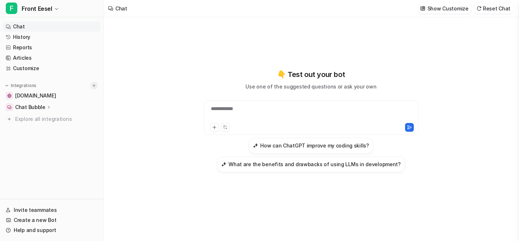 Image resolution: width=519 pixels, height=241 pixels. Describe the element at coordinates (479, 8) in the screenshot. I see `img: reset` at that location.